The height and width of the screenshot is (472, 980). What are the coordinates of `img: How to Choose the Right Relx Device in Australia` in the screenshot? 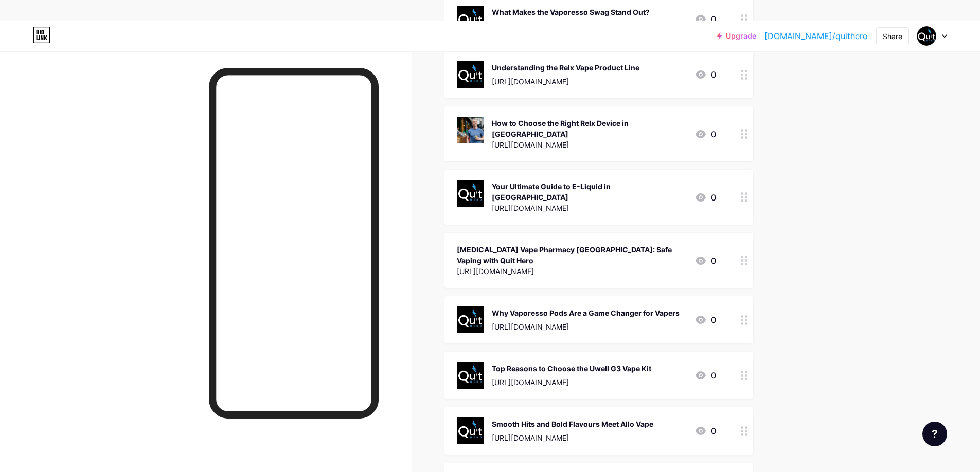 It's located at (470, 130).